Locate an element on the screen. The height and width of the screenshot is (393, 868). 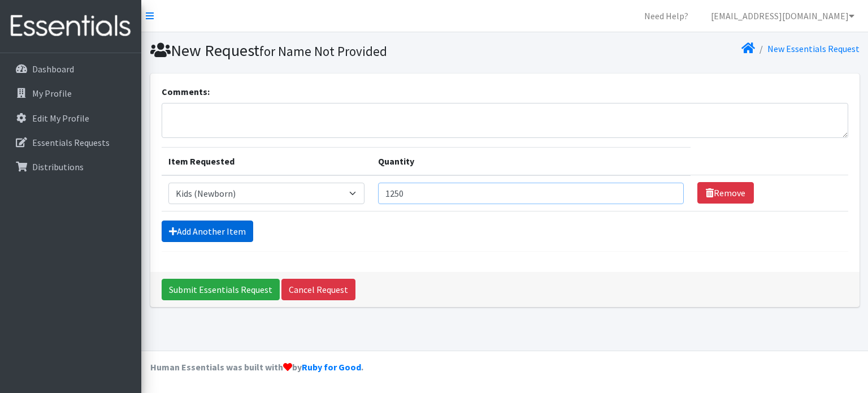
a: Cancel Request is located at coordinates (318, 290).